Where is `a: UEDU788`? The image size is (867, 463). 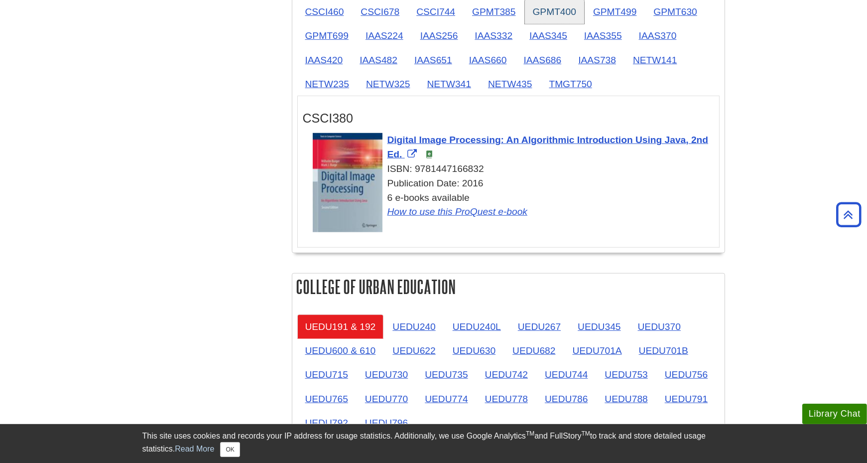 a: UEDU788 is located at coordinates (626, 398).